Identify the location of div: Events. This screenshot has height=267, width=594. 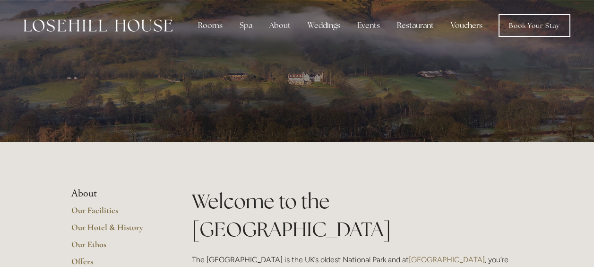
(369, 26).